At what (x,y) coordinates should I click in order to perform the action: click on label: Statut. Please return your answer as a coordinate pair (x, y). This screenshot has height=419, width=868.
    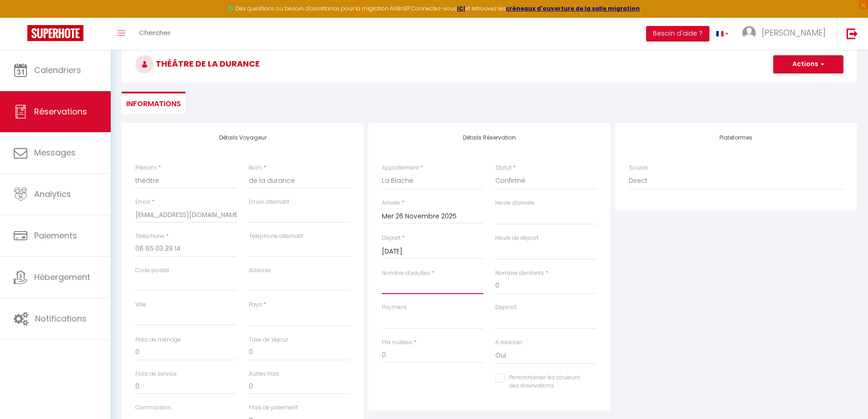
    Looking at the image, I should click on (504, 168).